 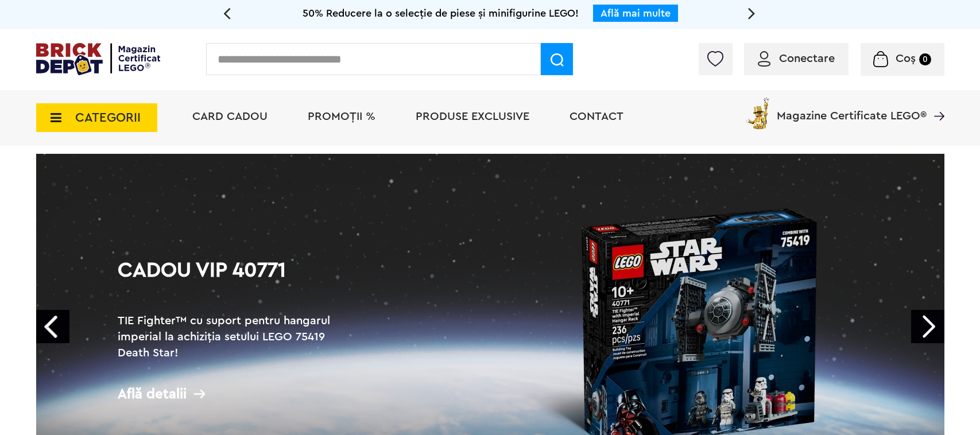 I want to click on a: PROMOȚII %, so click(x=342, y=117).